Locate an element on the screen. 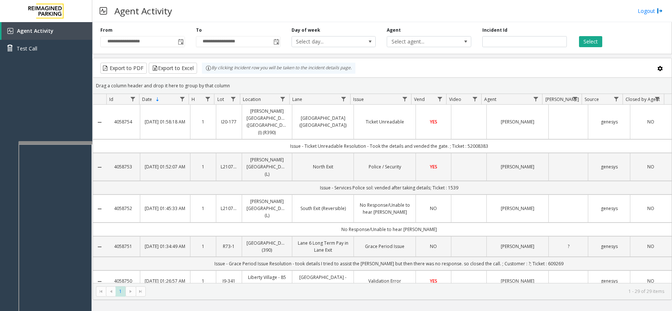 Image resolution: width=672 pixels, height=311 pixels. a: 4058750 is located at coordinates (123, 281).